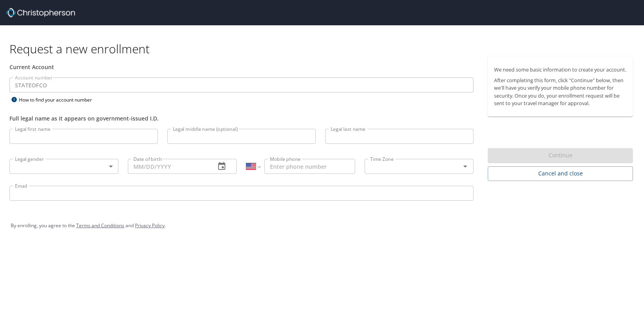 The height and width of the screenshot is (326, 644). Describe the element at coordinates (241, 67) in the screenshot. I see `div: Current Account` at that location.